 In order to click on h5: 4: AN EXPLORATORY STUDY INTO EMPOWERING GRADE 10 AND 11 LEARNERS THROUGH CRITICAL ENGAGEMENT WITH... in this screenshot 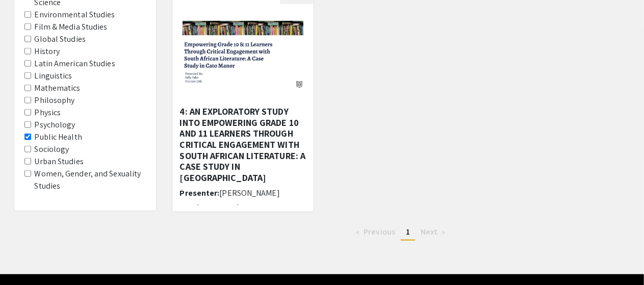, I will do `click(243, 144)`.